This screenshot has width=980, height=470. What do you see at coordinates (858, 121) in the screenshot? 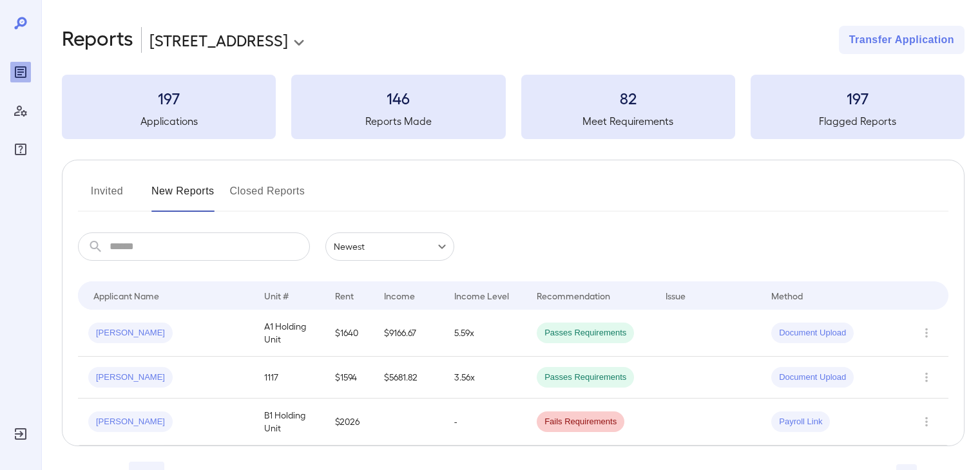
I see `h5: Flagged Reports` at bounding box center [858, 121].